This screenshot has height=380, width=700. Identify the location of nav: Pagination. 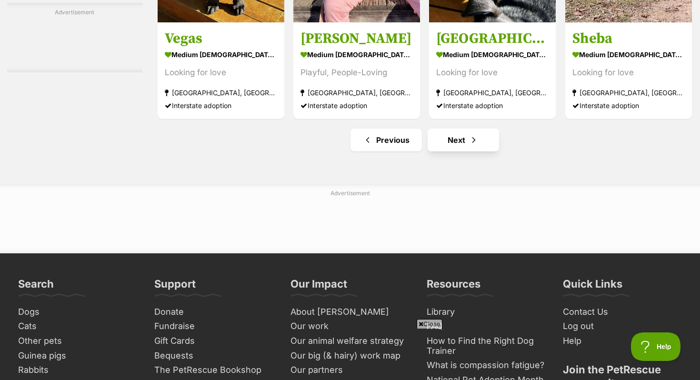
(425, 140).